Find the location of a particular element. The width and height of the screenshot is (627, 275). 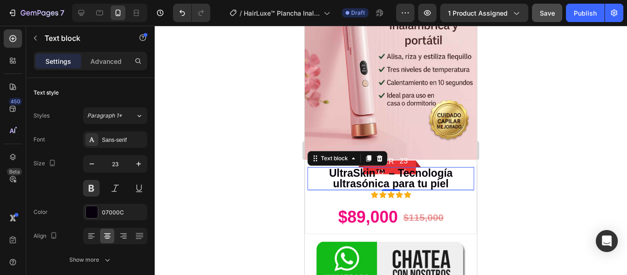

button: Save is located at coordinates (547, 13).